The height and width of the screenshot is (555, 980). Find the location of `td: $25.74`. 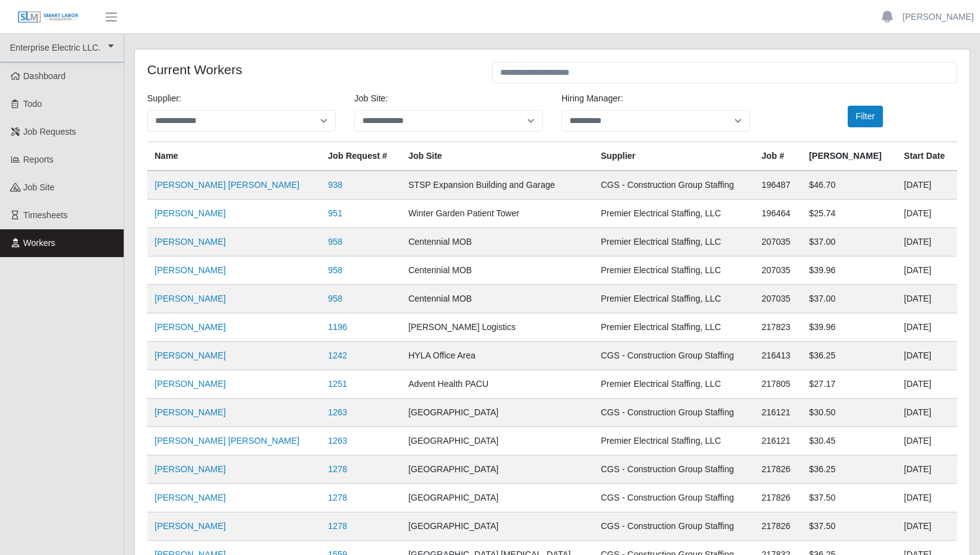

td: $25.74 is located at coordinates (849, 214).